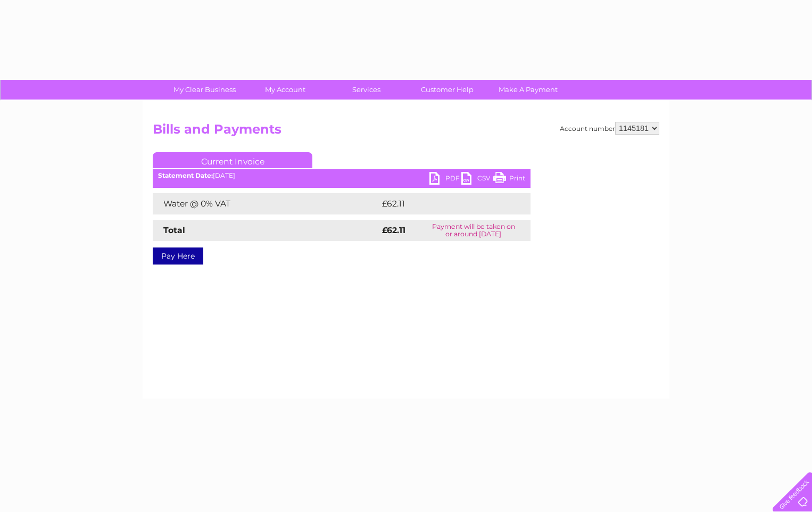  Describe the element at coordinates (509, 179) in the screenshot. I see `a: Print` at that location.